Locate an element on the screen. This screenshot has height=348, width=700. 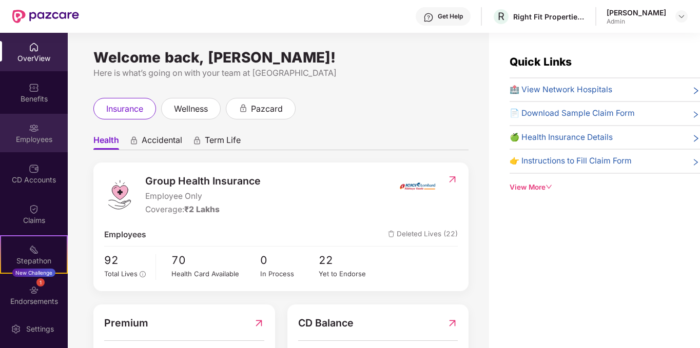
img: svg+xml;base64,PHN2ZyBpZD0iQ2xhaW0iIHhtbG5zPSJodHRwOi8vd3d3LnczLm9yZy8yMDAwL3N2ZyIgd2lkdGg9IjIwIi... is located at coordinates (34, 209).